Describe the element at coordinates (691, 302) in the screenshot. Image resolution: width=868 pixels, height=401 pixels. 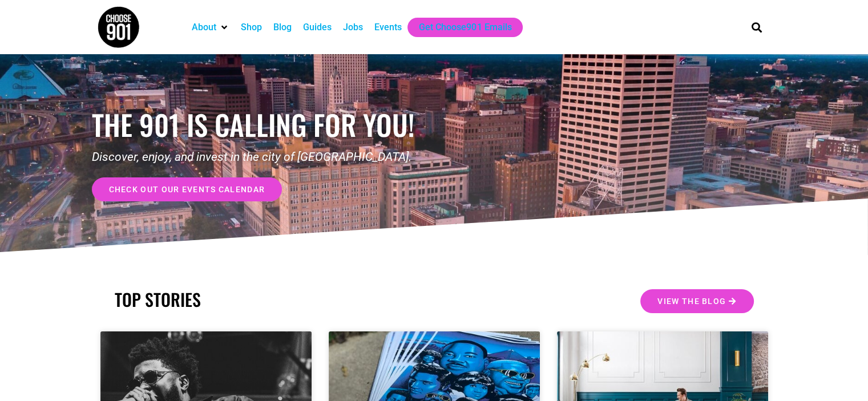
I see `span: View the Blog` at that location.